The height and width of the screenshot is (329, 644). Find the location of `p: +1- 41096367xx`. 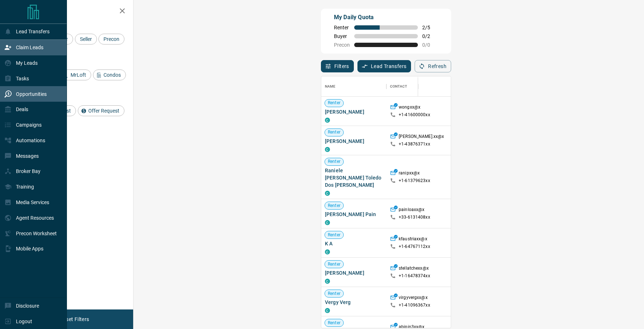

p: +1- 41096367xx is located at coordinates (414, 305).